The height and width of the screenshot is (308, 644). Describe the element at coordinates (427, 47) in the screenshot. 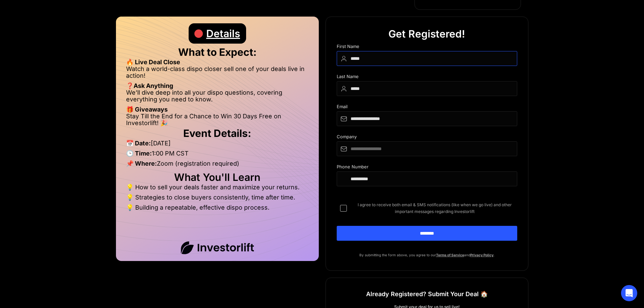

I see `div: First Name` at that location.